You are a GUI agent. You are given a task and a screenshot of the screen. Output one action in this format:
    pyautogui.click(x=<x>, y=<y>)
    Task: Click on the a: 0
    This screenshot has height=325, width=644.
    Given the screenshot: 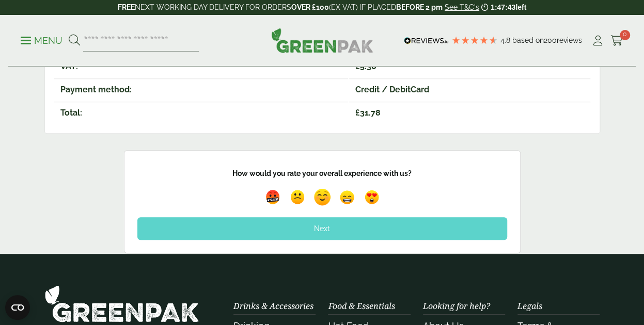 What is the action you would take?
    pyautogui.click(x=617, y=41)
    